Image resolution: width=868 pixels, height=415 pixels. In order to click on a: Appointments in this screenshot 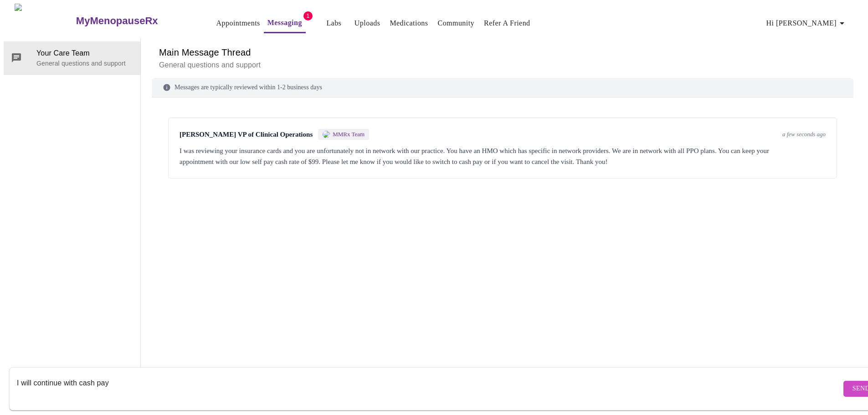, I will do `click(238, 23)`.